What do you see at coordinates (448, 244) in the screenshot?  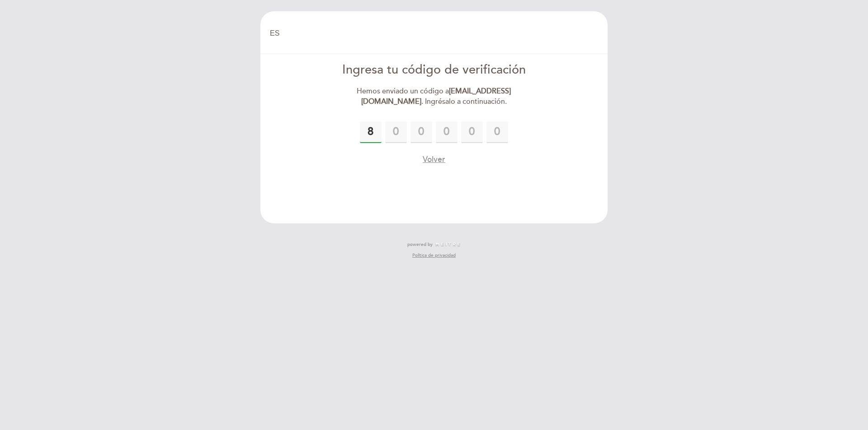 I see `img: MEITRE` at bounding box center [448, 244].